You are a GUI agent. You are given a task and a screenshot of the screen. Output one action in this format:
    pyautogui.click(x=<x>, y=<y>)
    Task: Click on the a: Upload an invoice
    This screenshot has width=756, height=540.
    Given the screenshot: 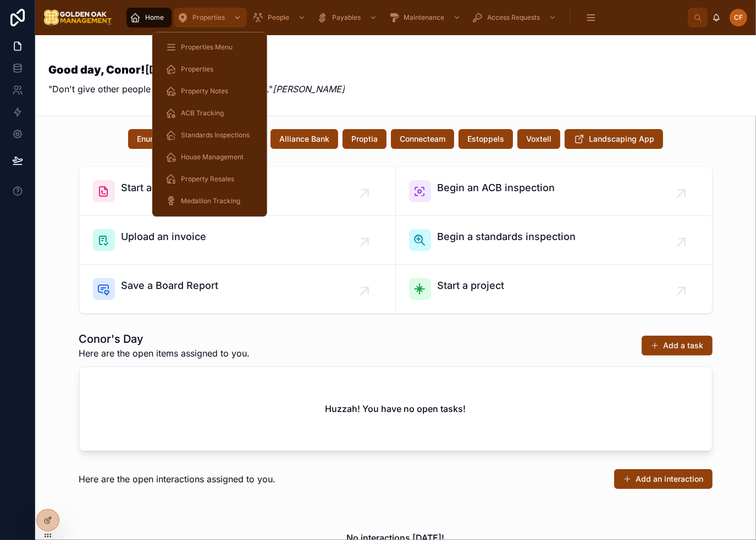 What is the action you would take?
    pyautogui.click(x=237, y=240)
    